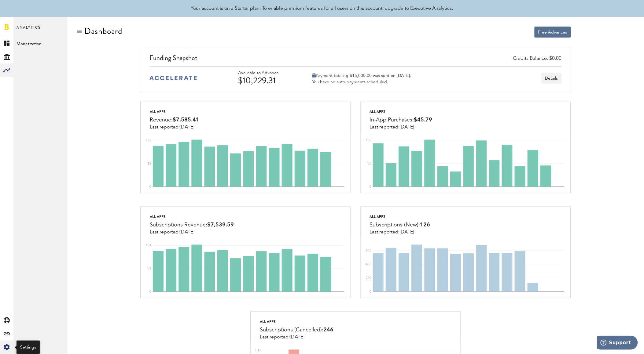 The image size is (644, 354). Describe the element at coordinates (362, 82) in the screenshot. I see `div: You have no auto-payments scheduled.` at that location.